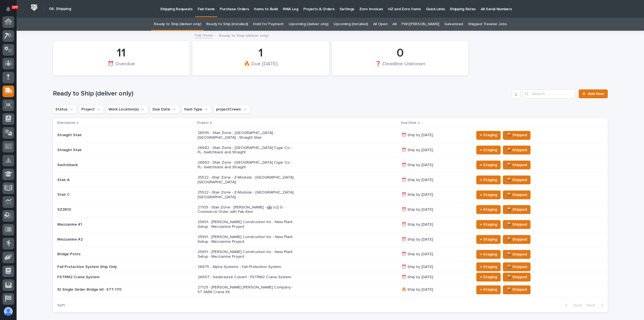 The height and width of the screenshot is (320, 644). What do you see at coordinates (8, 9) in the screenshot?
I see `button: Notifications` at bounding box center [8, 9].